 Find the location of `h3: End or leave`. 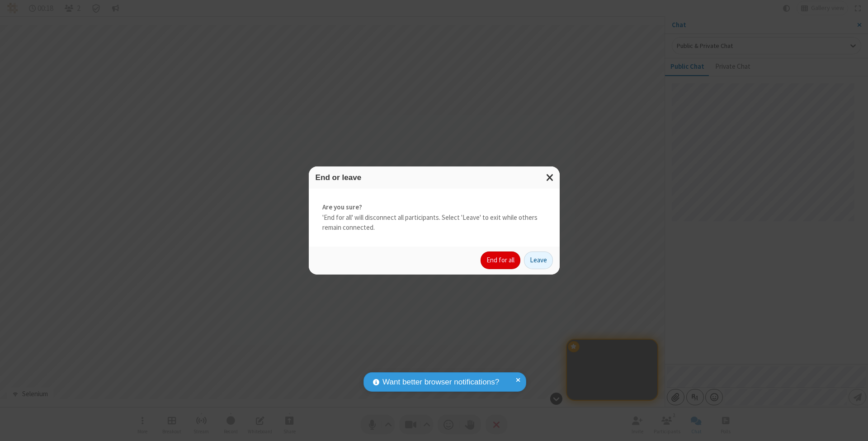

h3: End or leave is located at coordinates (434, 177).